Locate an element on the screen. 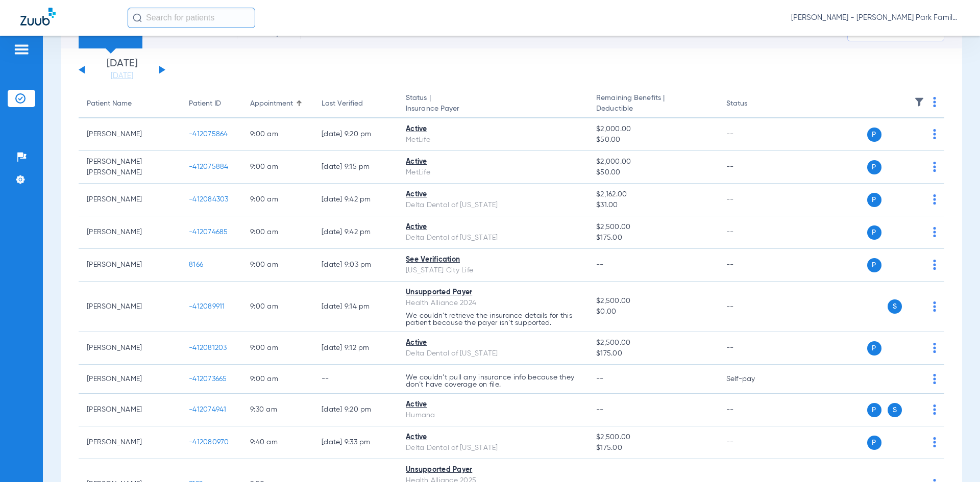 This screenshot has height=482, width=980. input: Search for patients is located at coordinates (192, 18).